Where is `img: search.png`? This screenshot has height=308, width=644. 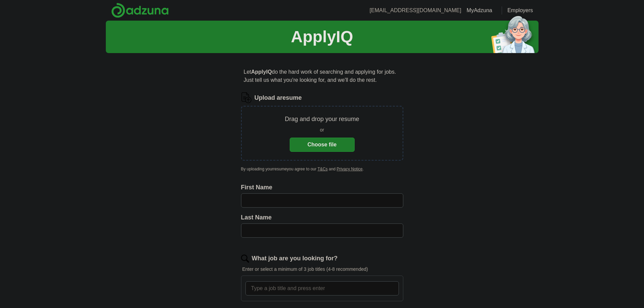 img: search.png is located at coordinates (245, 259).